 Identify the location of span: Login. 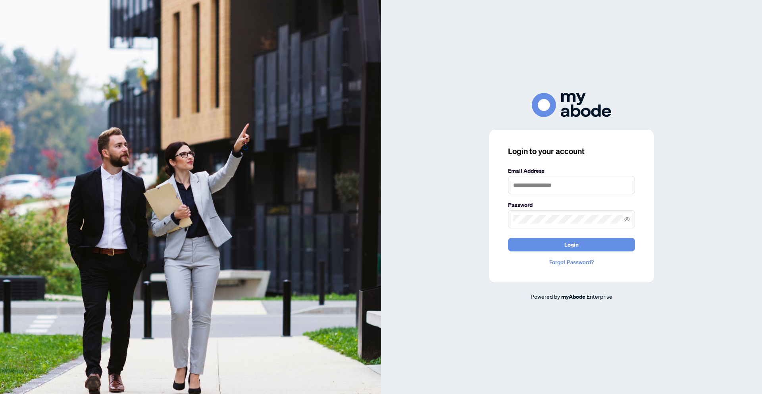
(572, 245).